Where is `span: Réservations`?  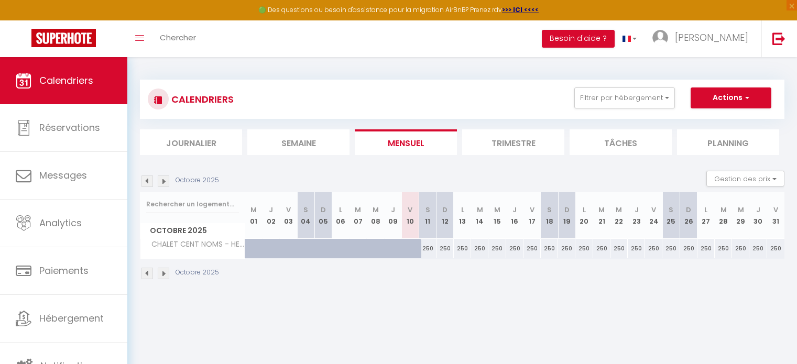
span: Réservations is located at coordinates (70, 127).